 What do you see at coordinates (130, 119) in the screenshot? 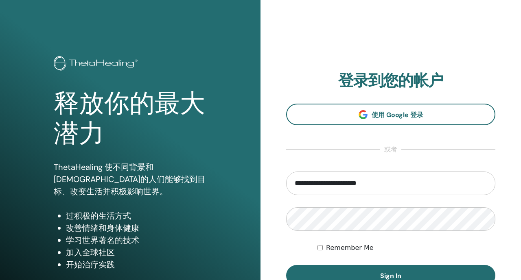
I see `h1: 释放你的最大潜力` at bounding box center [130, 119].